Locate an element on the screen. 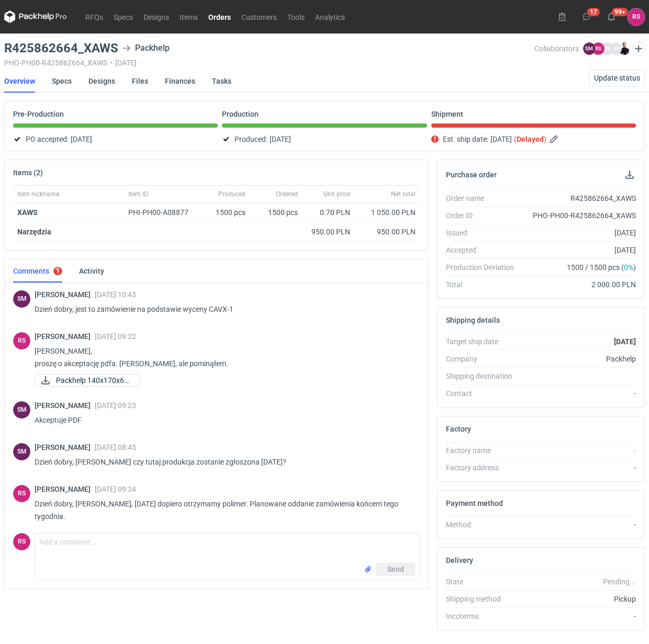 The width and height of the screenshot is (649, 644). a: Comments1 is located at coordinates (38, 271).